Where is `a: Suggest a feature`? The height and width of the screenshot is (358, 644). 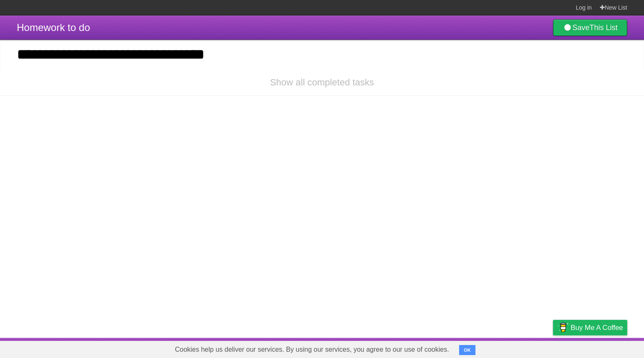 a: Suggest a feature is located at coordinates (601, 348).